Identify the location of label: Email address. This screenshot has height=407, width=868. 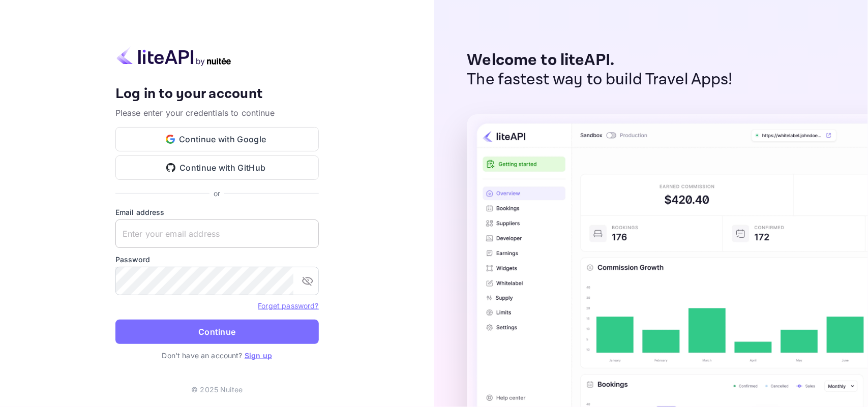
(217, 212).